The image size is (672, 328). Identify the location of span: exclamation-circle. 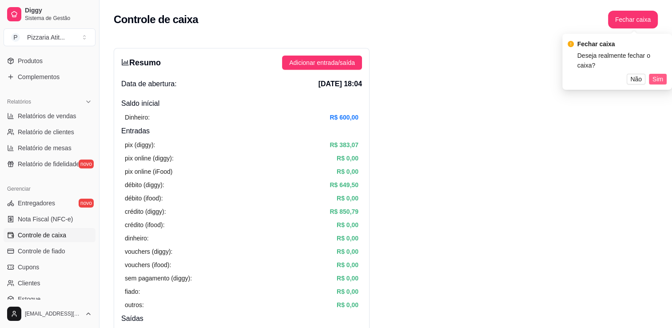
(571, 44).